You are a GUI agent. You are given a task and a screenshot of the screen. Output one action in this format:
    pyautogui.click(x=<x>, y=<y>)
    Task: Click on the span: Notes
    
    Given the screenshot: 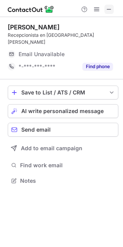 What is the action you would take?
    pyautogui.click(x=68, y=181)
    